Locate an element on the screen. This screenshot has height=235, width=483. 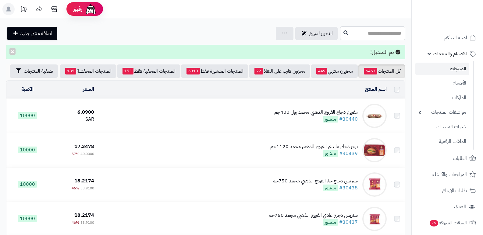
span: طلبات الإرجاع is located at coordinates (454, 191).